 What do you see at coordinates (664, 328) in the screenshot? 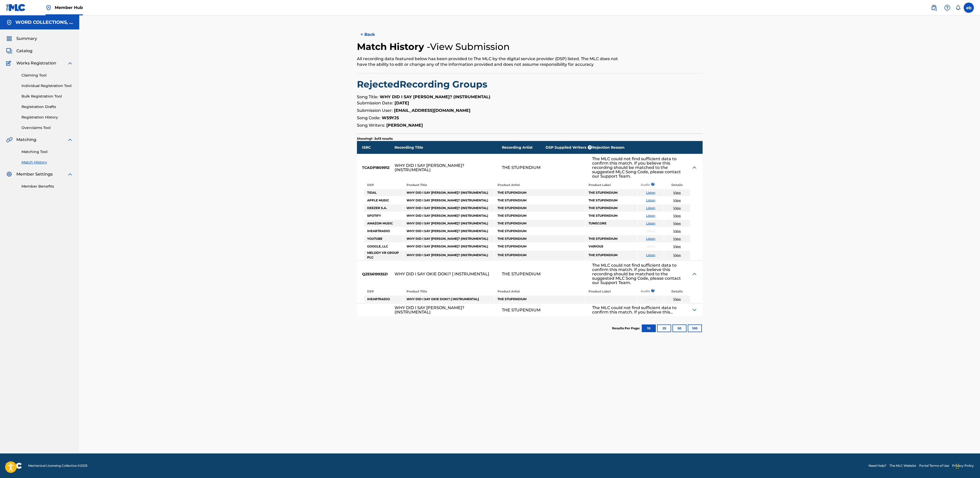
I see `button: 25` at bounding box center [664, 328].